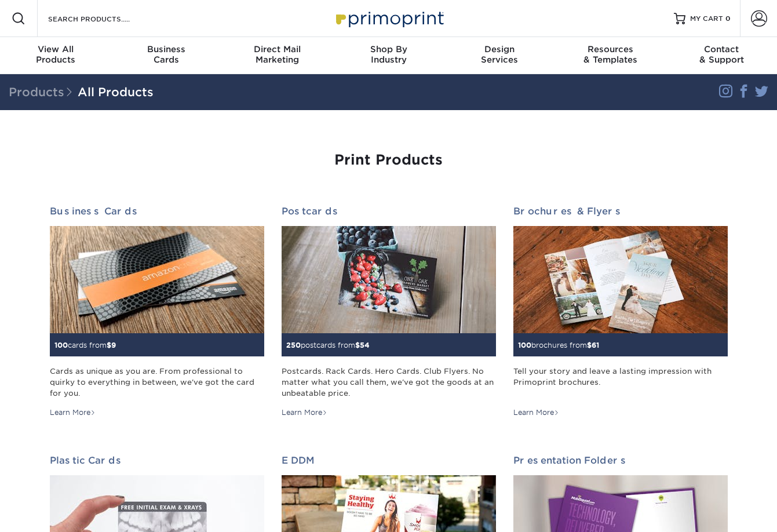  I want to click on span: Business, so click(167, 49).